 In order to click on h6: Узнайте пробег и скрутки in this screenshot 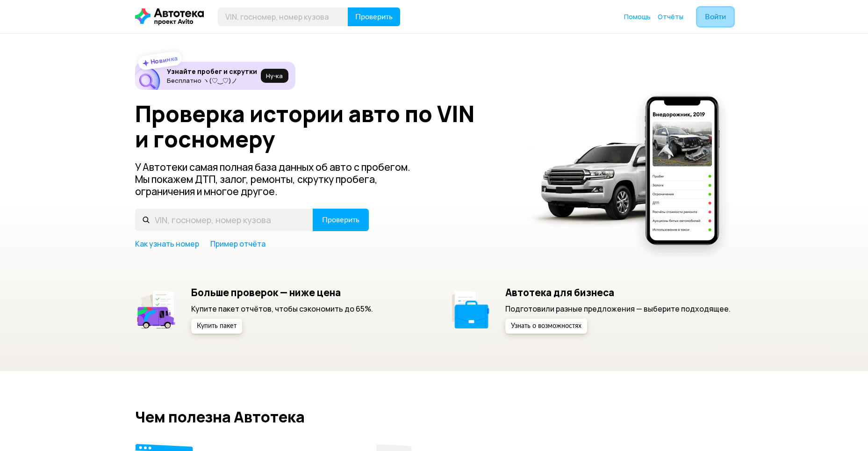, I will do `click(212, 72)`.